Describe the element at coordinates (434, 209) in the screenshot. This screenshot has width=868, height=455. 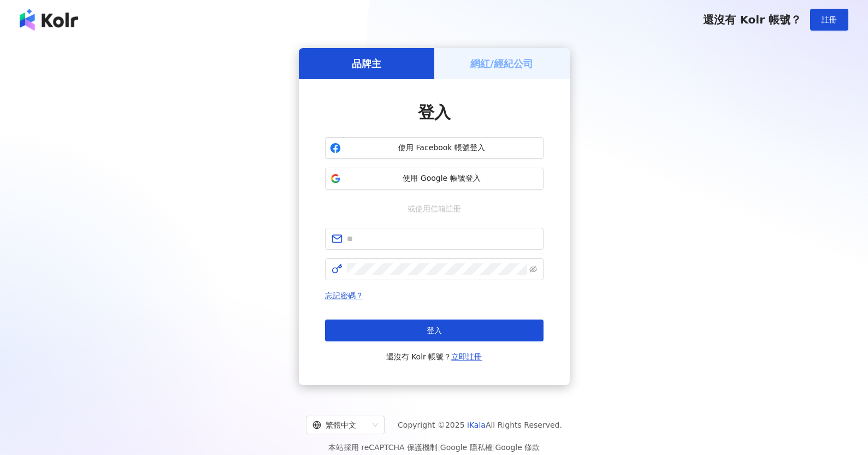
I see `span: 或使用信箱註冊` at that location.